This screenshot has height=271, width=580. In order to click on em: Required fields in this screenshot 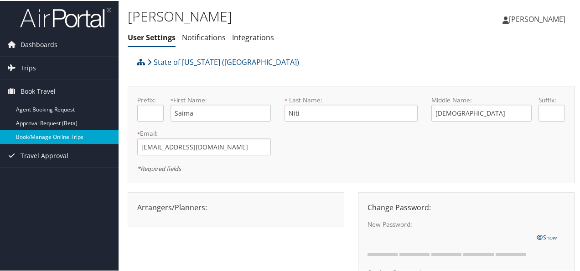, I will do `click(159, 167)`.